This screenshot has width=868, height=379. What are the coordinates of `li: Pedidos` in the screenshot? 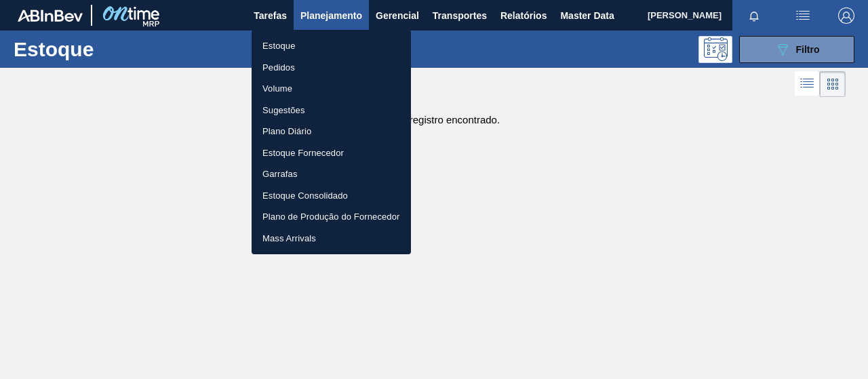 It's located at (331, 68).